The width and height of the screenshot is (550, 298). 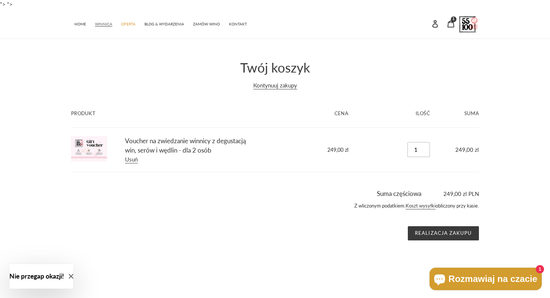 I want to click on th: Cena, so click(x=306, y=113).